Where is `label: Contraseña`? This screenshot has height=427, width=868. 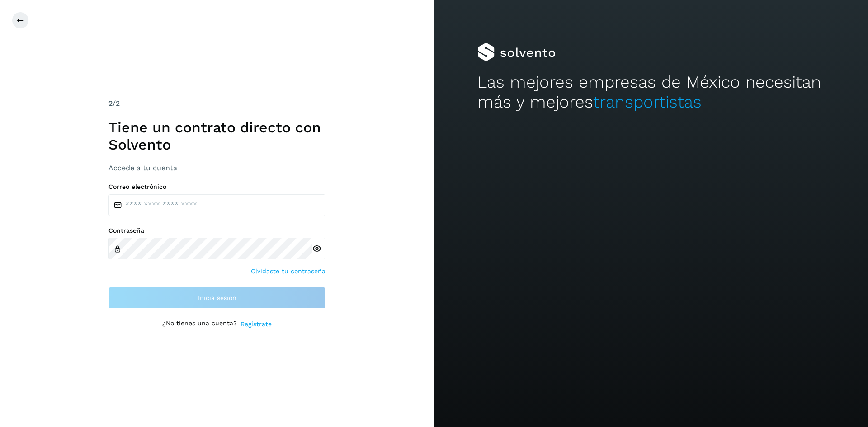 label: Contraseña is located at coordinates (217, 231).